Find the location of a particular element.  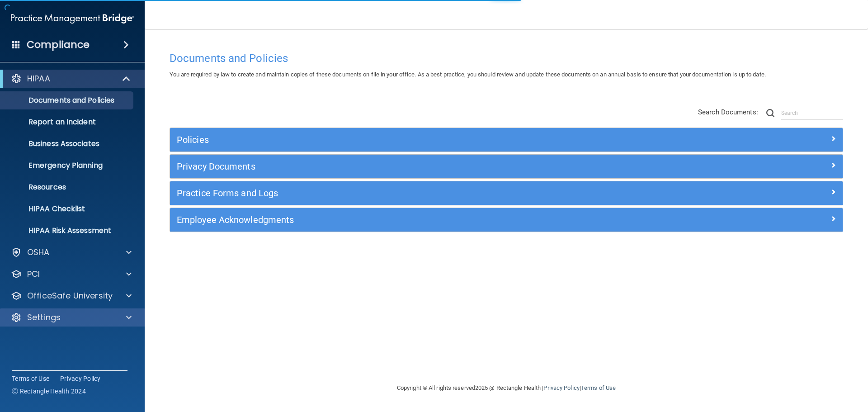

p: HIPAA Checklist is located at coordinates (68, 209).